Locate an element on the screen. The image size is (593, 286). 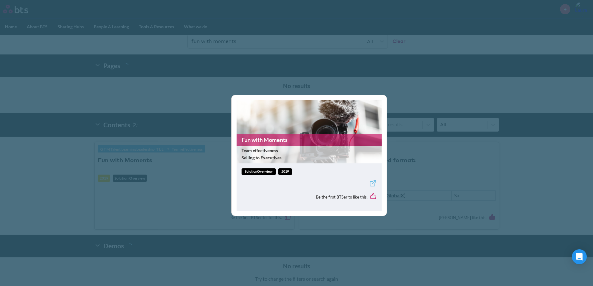
span: 2019 is located at coordinates (285, 172).